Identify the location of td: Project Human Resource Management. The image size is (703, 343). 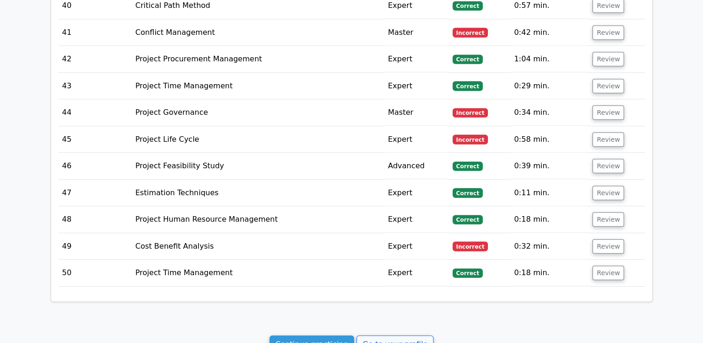
(258, 219).